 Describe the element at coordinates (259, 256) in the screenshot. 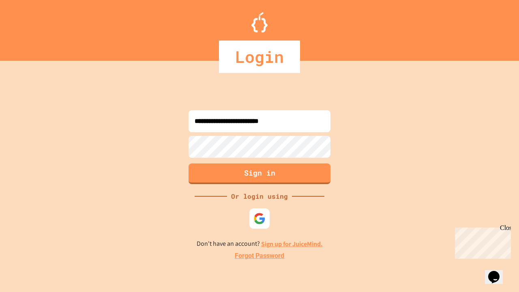

I see `a: Forgot Password` at that location.